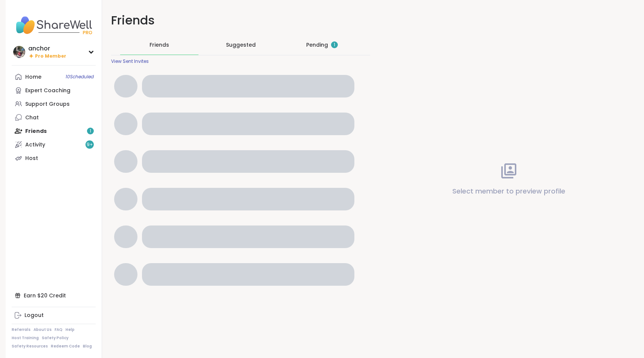 Image resolution: width=644 pixels, height=358 pixels. Describe the element at coordinates (30, 346) in the screenshot. I see `a: Safety Resources` at that location.